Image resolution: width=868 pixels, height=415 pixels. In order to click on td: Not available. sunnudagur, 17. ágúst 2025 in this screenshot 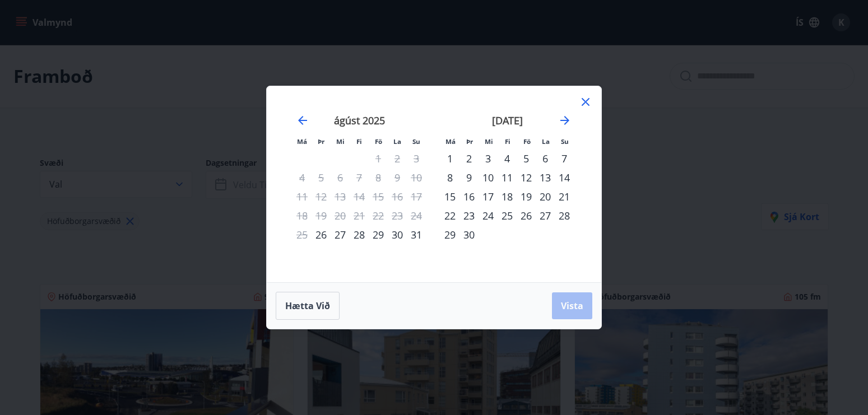, I will do `click(417, 197)`.